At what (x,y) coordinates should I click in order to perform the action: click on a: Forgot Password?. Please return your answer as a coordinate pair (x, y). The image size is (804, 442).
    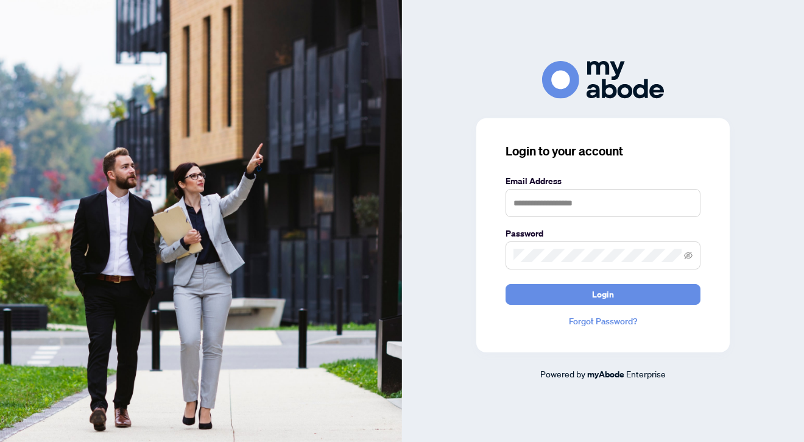
    Looking at the image, I should click on (603, 321).